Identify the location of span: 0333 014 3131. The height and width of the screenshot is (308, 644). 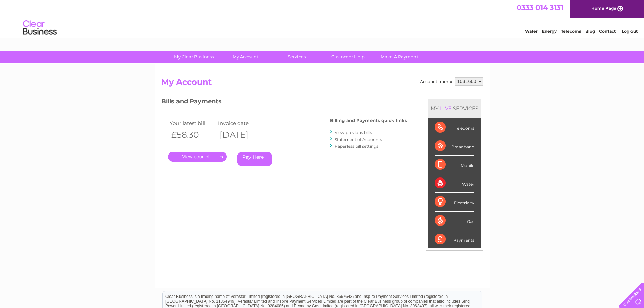
(540, 7).